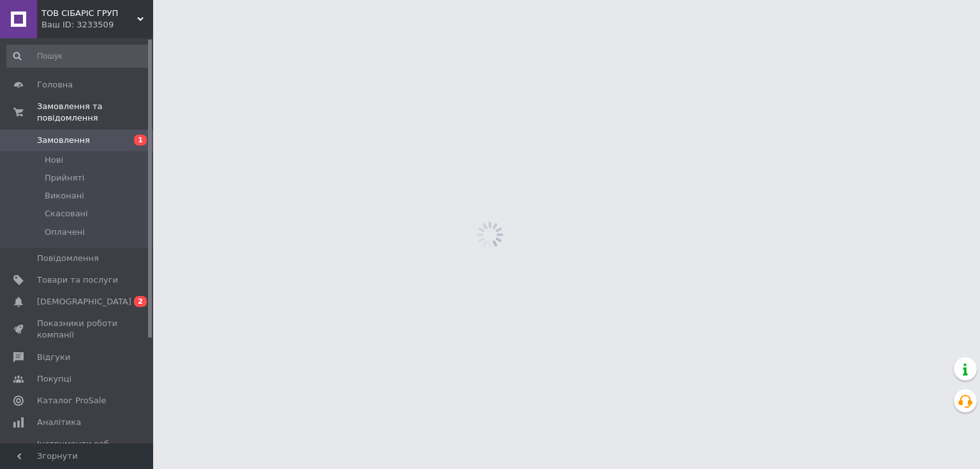  What do you see at coordinates (77, 280) in the screenshot?
I see `span: Товари та послуги` at bounding box center [77, 280].